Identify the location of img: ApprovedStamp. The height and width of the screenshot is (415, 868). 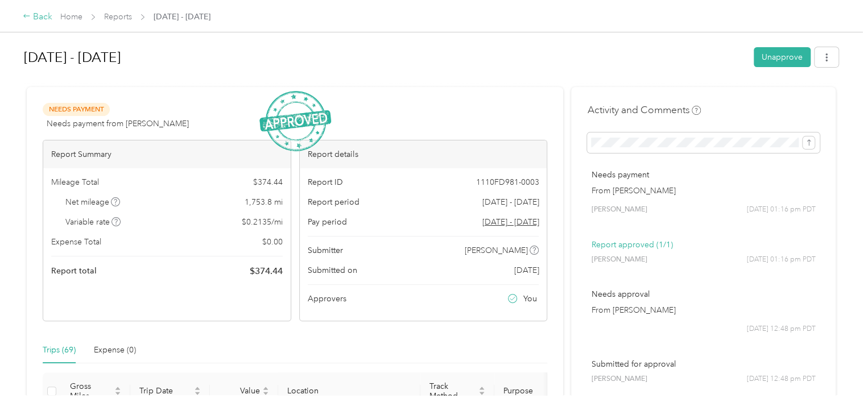
(295, 121).